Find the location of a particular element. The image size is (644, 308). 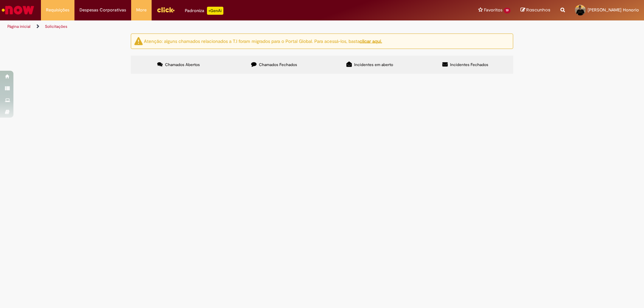

a: Página inicial is located at coordinates (19, 27).